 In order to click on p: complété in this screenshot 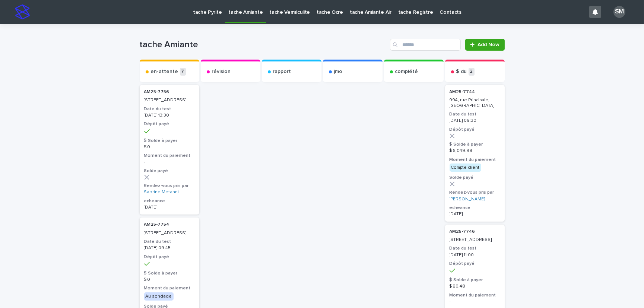, I will do `click(407, 72)`.